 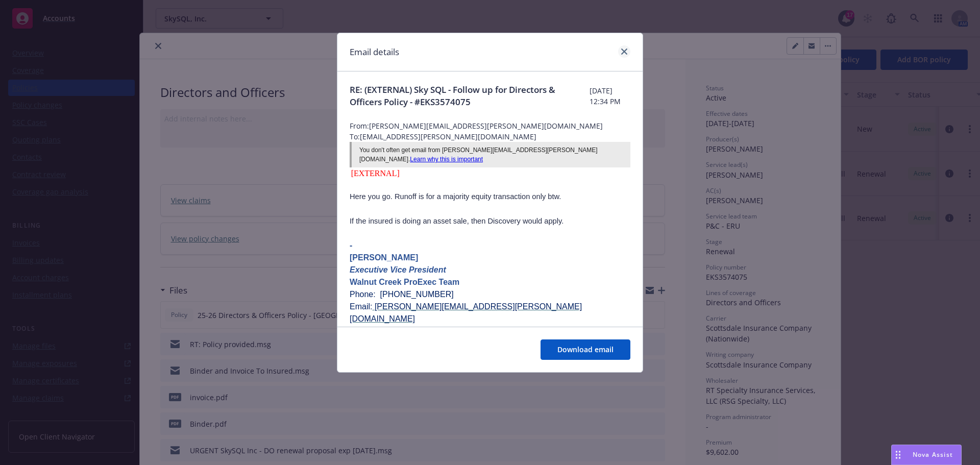 What do you see at coordinates (932, 454) in the screenshot?
I see `span: Nova Assist` at bounding box center [932, 454].